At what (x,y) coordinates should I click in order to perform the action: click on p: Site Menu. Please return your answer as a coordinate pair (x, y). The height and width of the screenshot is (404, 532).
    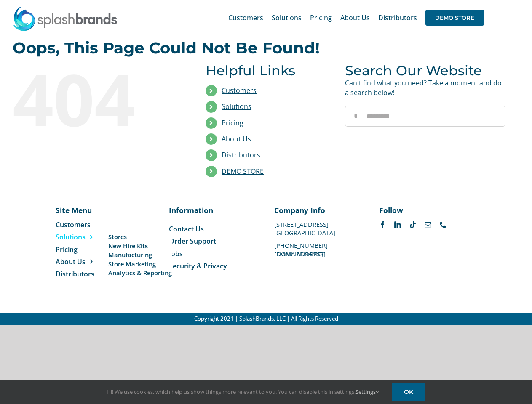
    Looking at the image, I should click on (84, 210).